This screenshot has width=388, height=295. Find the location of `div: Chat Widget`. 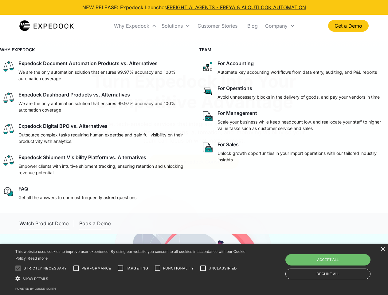

div: Chat Widget is located at coordinates (336, 261).